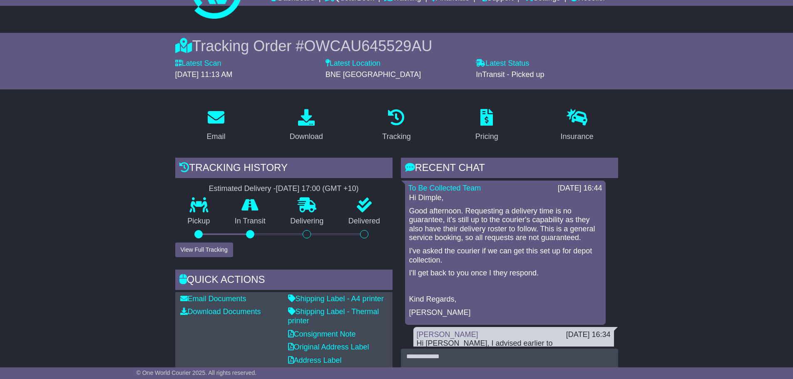  Describe the element at coordinates (315, 360) in the screenshot. I see `a: Address Label` at that location.